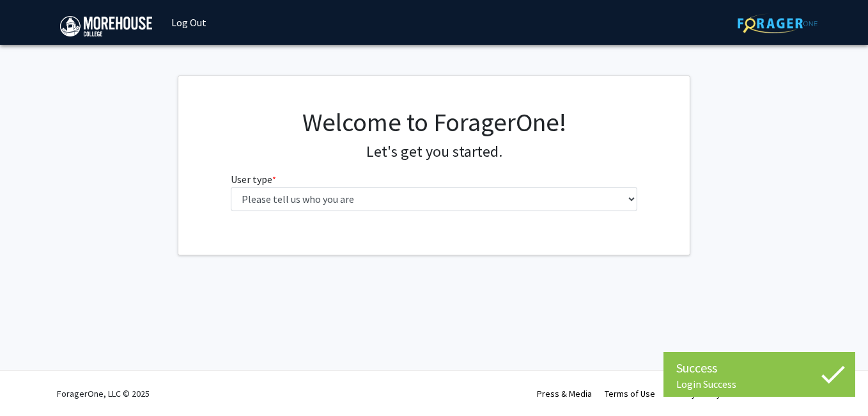 The height and width of the screenshot is (416, 868). Describe the element at coordinates (564, 393) in the screenshot. I see `a: Press & Media` at that location.